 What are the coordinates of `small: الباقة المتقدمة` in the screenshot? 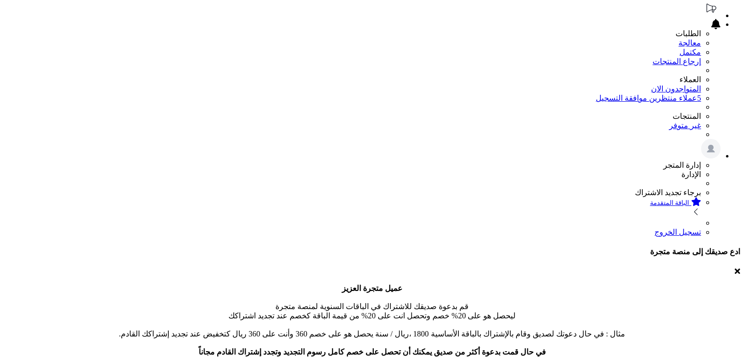 It's located at (670, 203).